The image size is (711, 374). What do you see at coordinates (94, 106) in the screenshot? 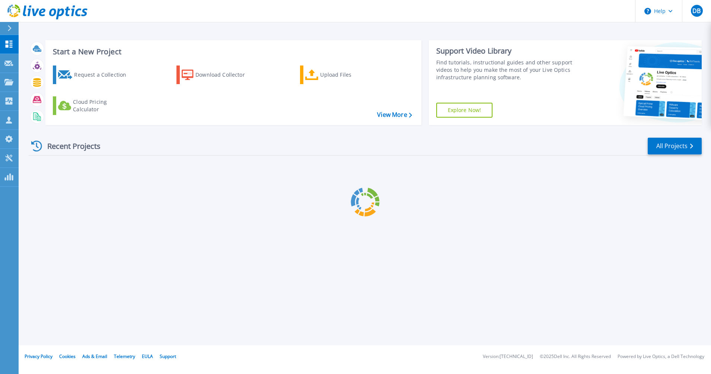
I see `a: Cloud Pricing Calculator` at bounding box center [94, 106].